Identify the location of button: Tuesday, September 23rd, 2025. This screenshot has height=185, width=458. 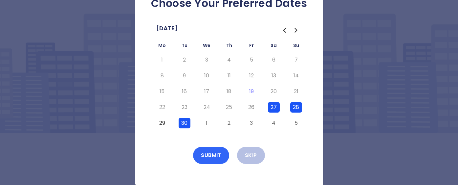
(185, 107).